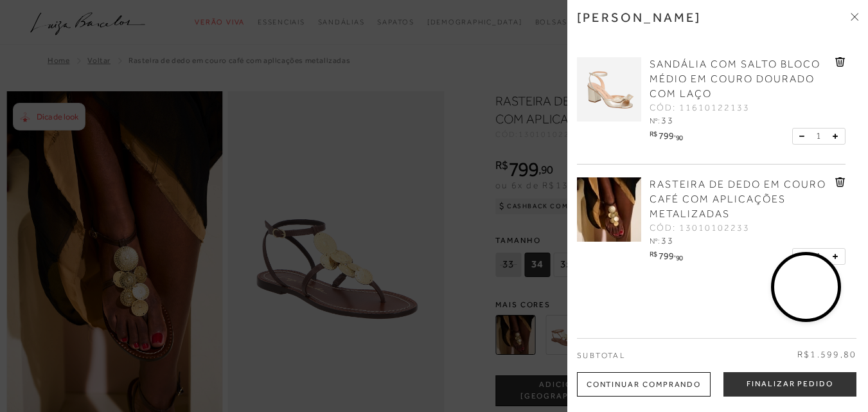 The height and width of the screenshot is (412, 868). What do you see at coordinates (644, 385) in the screenshot?
I see `div: Continuar Comprando` at bounding box center [644, 385].